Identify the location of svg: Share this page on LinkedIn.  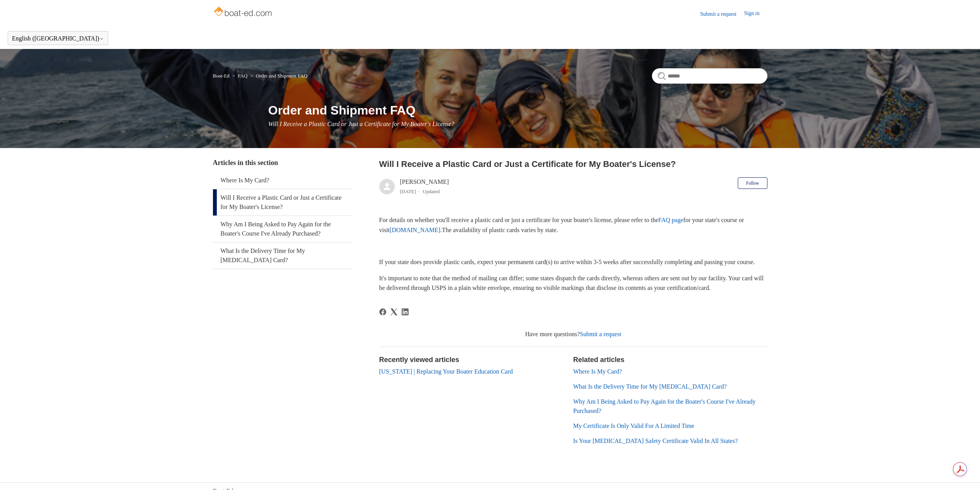
(405, 312).